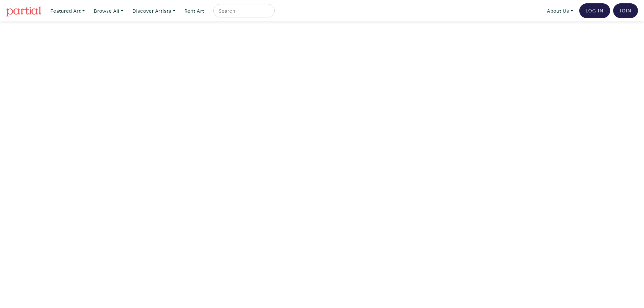  What do you see at coordinates (243, 11) in the screenshot?
I see `input: Search` at bounding box center [243, 11].